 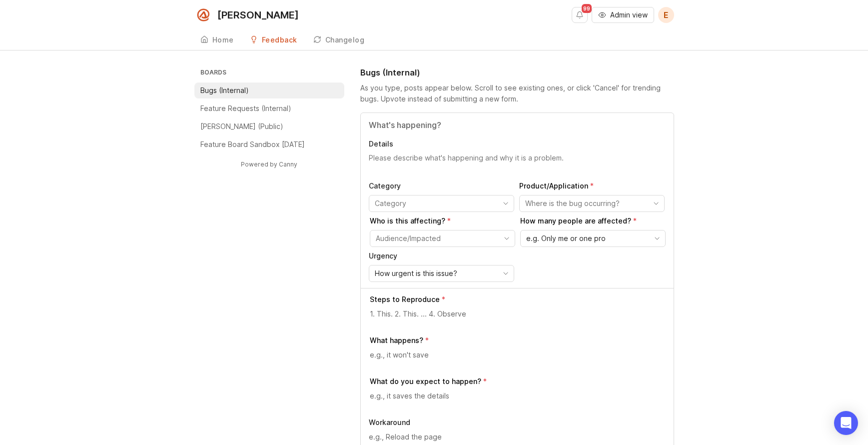 I want to click on div: Feedback, so click(x=280, y=40).